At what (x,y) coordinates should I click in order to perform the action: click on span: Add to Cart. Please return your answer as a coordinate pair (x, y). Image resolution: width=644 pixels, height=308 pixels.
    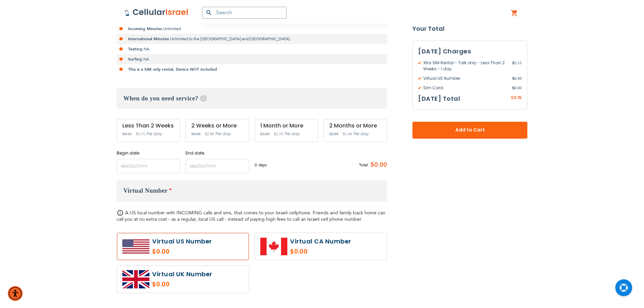
    Looking at the image, I should click on (470, 130).